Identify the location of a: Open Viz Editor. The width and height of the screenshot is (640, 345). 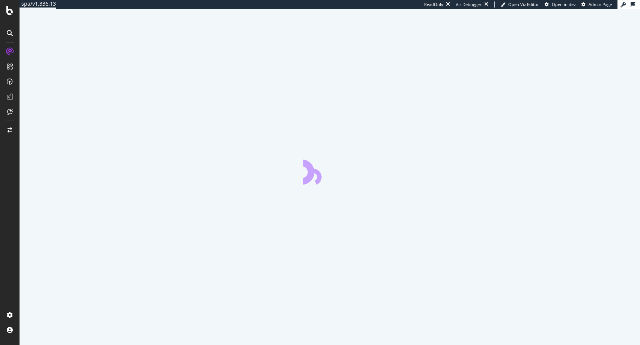
(520, 5).